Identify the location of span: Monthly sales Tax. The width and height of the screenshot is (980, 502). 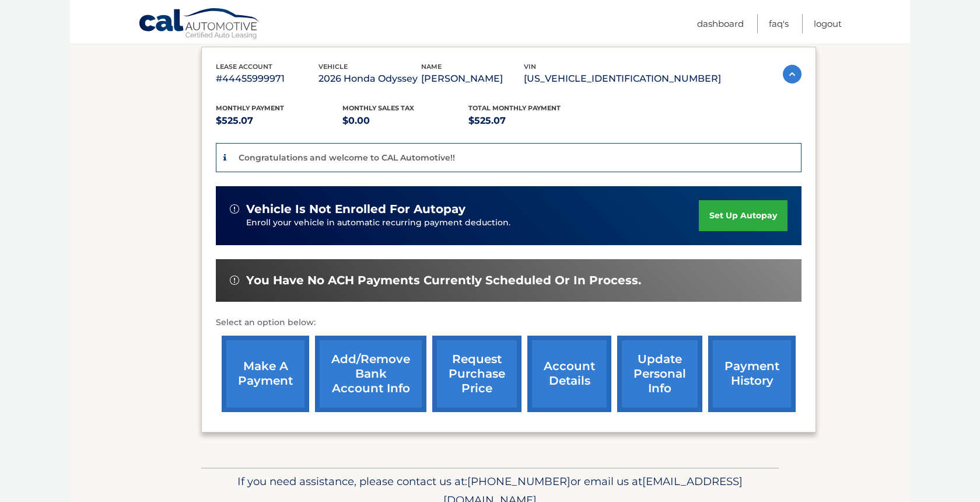
(378, 108).